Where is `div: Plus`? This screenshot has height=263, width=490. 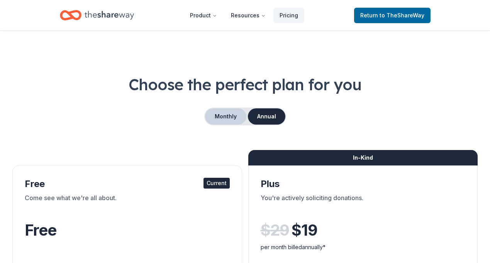
div: Plus is located at coordinates (363, 184).